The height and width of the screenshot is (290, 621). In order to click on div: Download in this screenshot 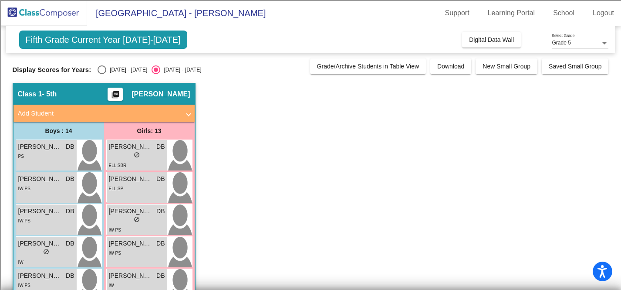, I will do `click(311, 86)`.